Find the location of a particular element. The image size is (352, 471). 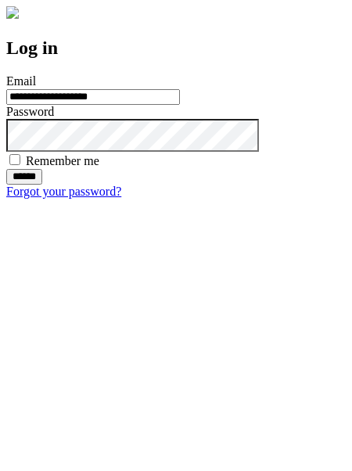

label: Remember me is located at coordinates (63, 160).